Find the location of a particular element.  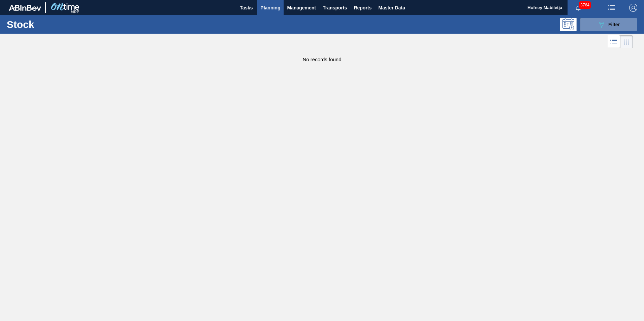

img: userActions is located at coordinates (611, 8).